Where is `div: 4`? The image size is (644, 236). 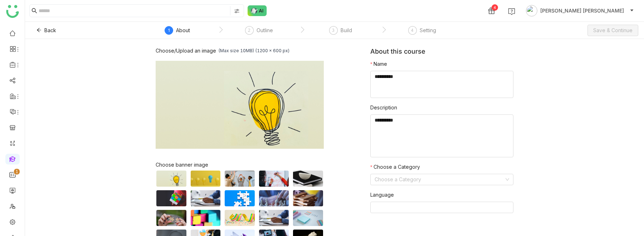
div: 4 is located at coordinates (495, 7).